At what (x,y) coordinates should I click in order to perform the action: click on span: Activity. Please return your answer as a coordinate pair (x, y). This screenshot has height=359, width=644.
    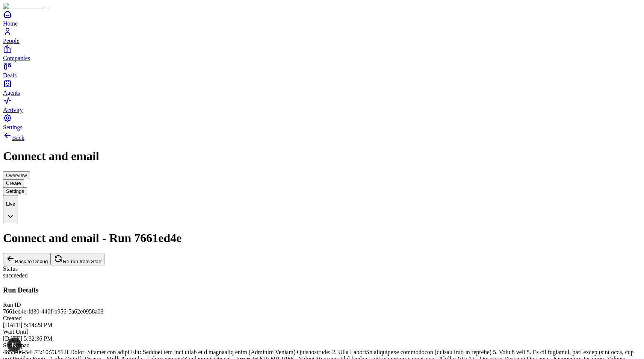
    Looking at the image, I should click on (13, 110).